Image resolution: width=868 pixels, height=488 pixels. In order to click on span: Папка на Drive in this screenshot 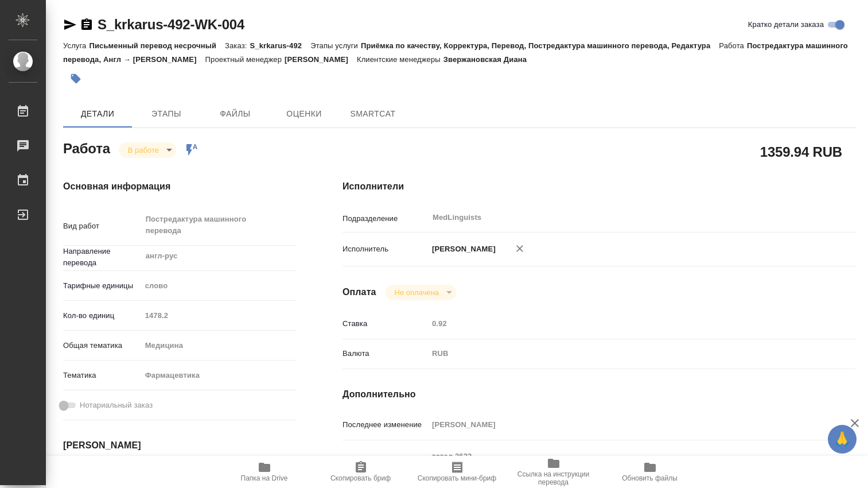, I will do `click(264, 478)`.